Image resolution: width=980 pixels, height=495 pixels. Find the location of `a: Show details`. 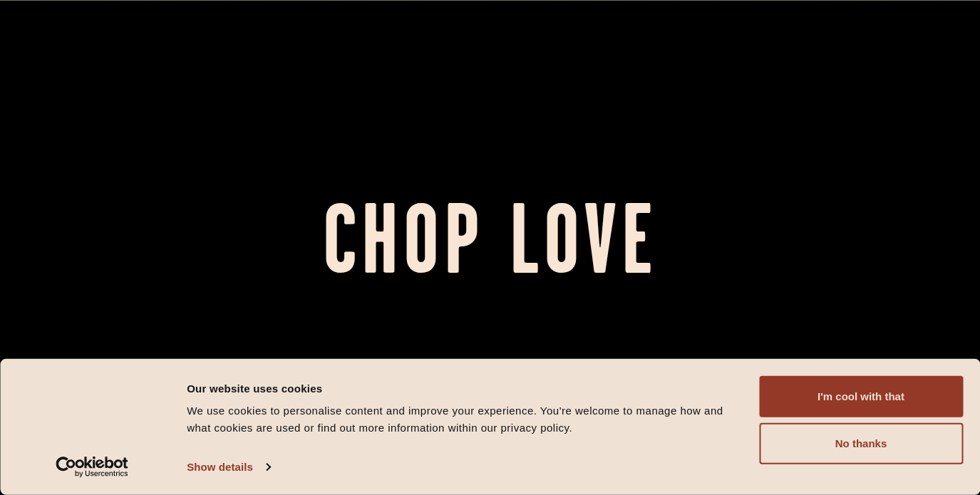

a: Show details is located at coordinates (228, 467).